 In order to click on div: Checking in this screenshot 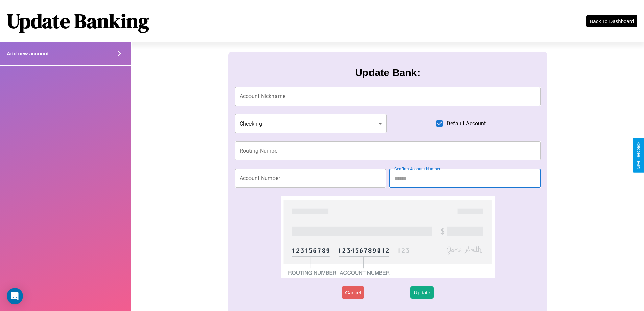, I will do `click(311, 123)`.